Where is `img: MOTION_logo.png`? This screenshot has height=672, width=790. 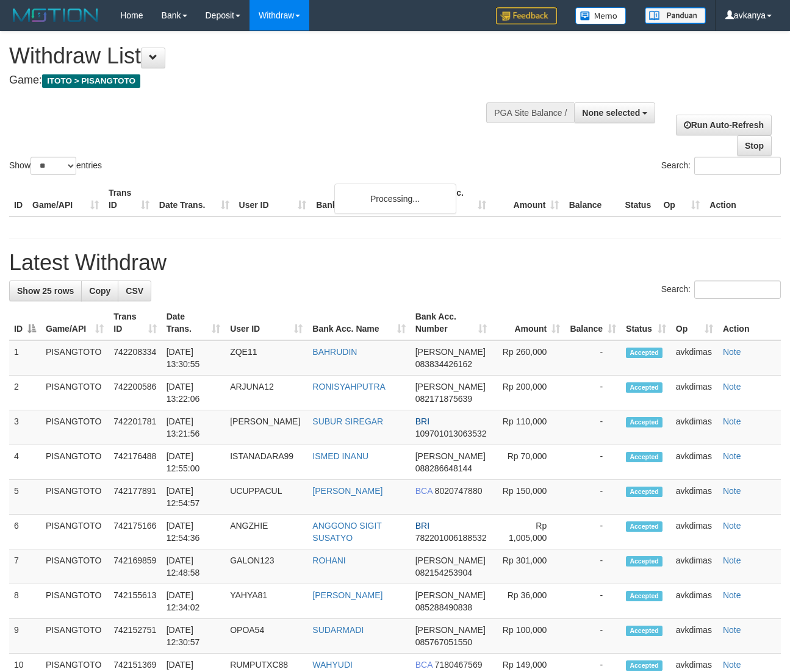 img: MOTION_logo.png is located at coordinates (55, 16).